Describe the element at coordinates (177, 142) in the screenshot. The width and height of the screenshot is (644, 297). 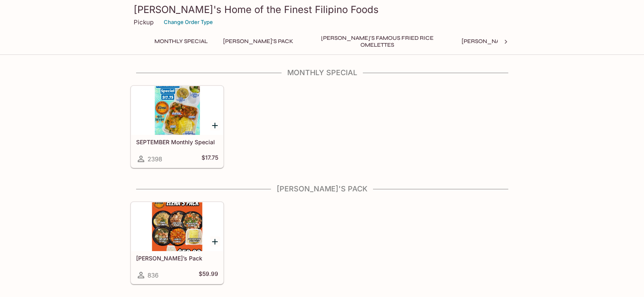
I see `h5: SEPTEMBER Monthly Special` at that location.